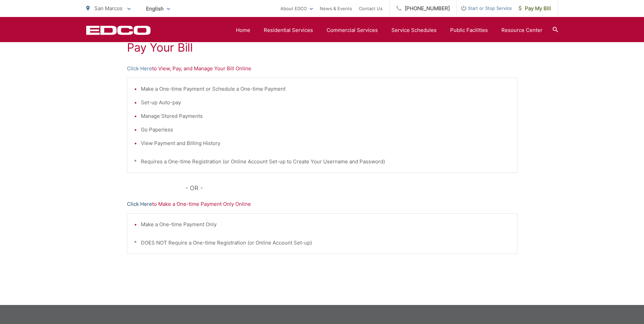 This screenshot has height=324, width=644. What do you see at coordinates (326, 116) in the screenshot?
I see `li: Manage Stored Payments` at bounding box center [326, 116].